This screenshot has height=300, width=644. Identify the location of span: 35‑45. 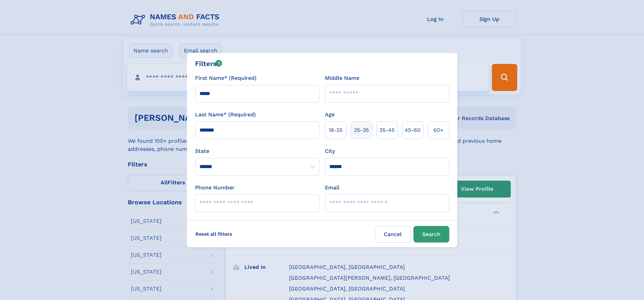
(387, 130).